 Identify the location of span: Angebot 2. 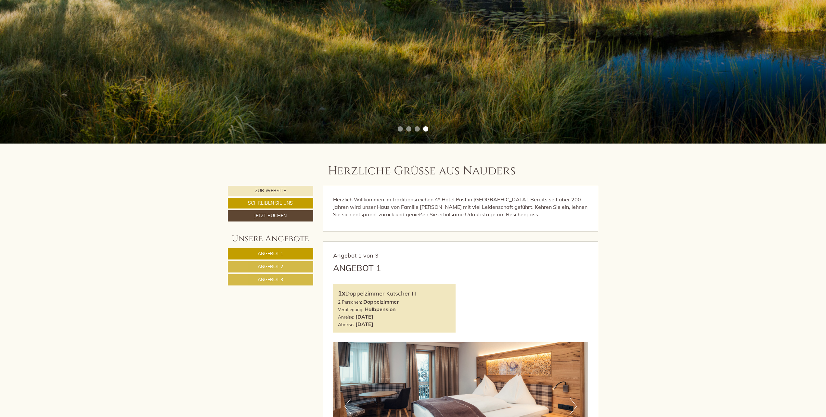
(270, 267).